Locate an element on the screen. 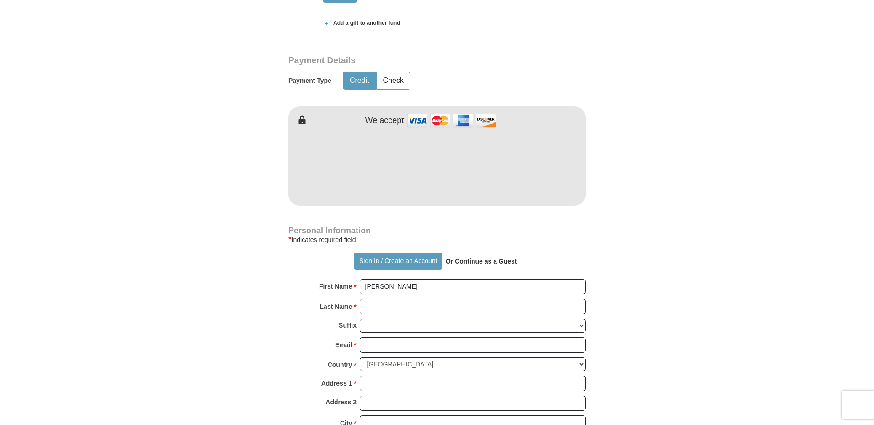  button: Sign In / Create an Account is located at coordinates (398, 261).